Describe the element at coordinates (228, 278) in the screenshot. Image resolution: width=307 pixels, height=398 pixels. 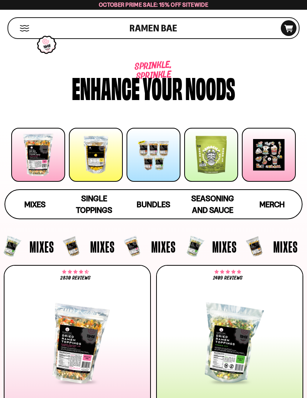
I see `span: 1409 reviews` at that location.